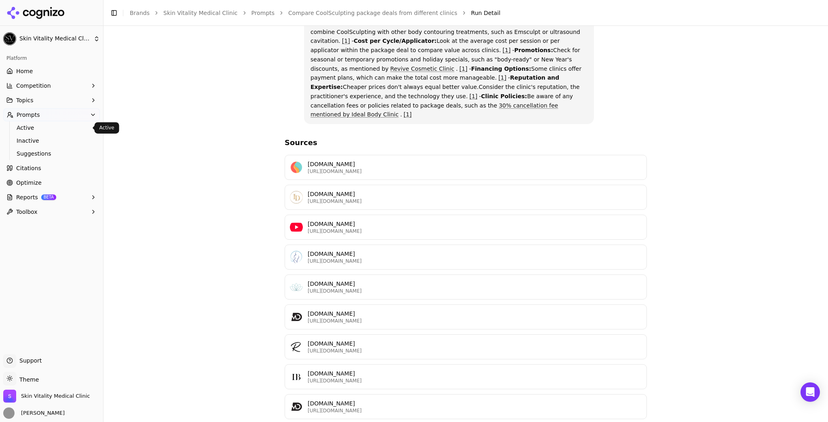  What do you see at coordinates (27, 212) in the screenshot?
I see `span: Toolbox` at bounding box center [27, 212].